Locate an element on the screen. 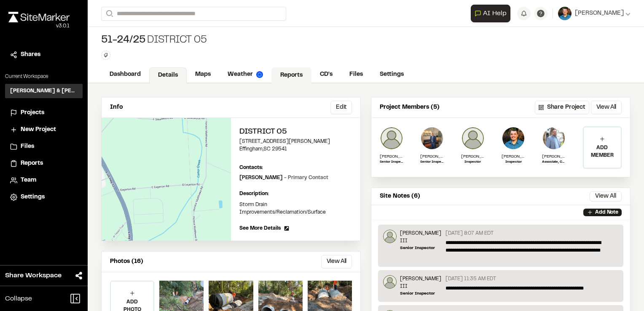 The image size is (644, 311). a: Team is located at coordinates (44, 180).